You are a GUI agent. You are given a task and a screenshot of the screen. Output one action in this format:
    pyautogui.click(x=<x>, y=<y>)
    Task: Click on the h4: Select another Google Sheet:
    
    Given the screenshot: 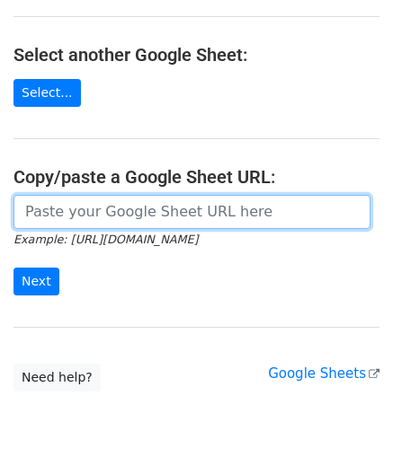 What is the action you would take?
    pyautogui.click(x=196, y=55)
    